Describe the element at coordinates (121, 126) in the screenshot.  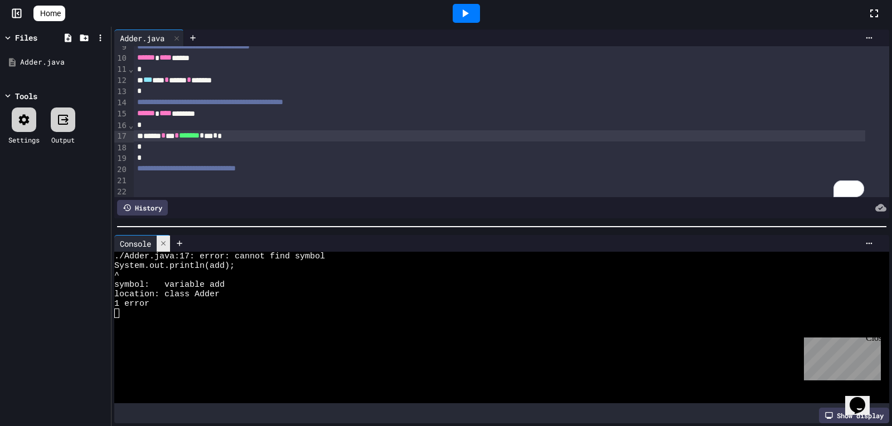
I see `div: 16` at that location.